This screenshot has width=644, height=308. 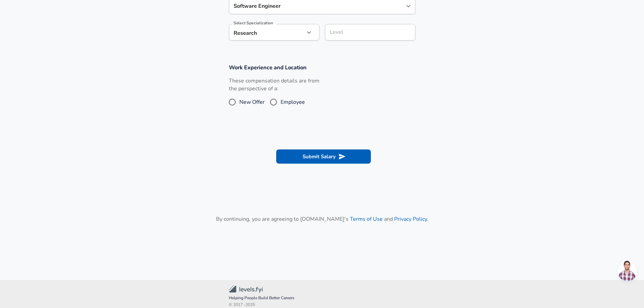 What do you see at coordinates (410, 219) in the screenshot?
I see `a: Privacy Policy` at bounding box center [410, 219].